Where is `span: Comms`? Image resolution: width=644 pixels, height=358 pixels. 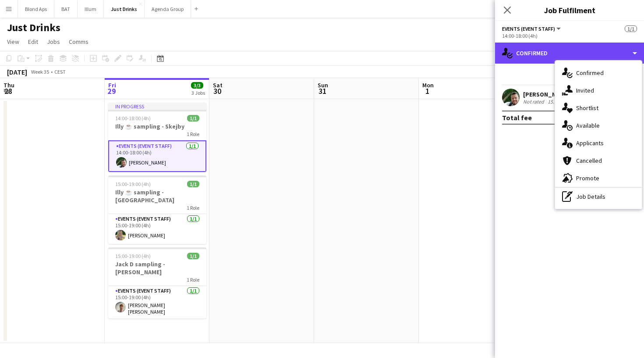 span: Comms is located at coordinates (79, 42).